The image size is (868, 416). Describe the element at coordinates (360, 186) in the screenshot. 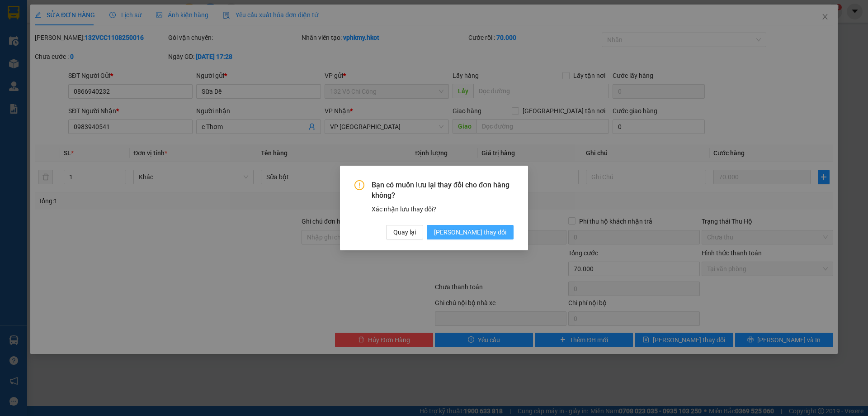

I see `span: exclamation-circle` at that location.